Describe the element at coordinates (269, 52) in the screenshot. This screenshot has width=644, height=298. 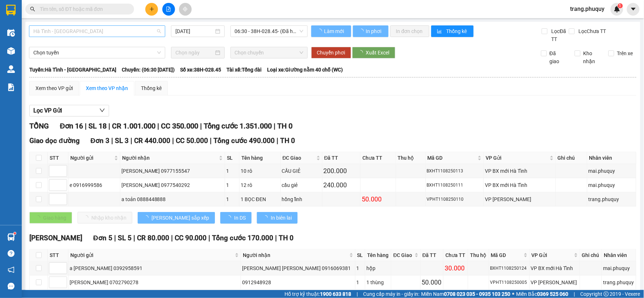
I see `span: Chọn chuyến` at that location.